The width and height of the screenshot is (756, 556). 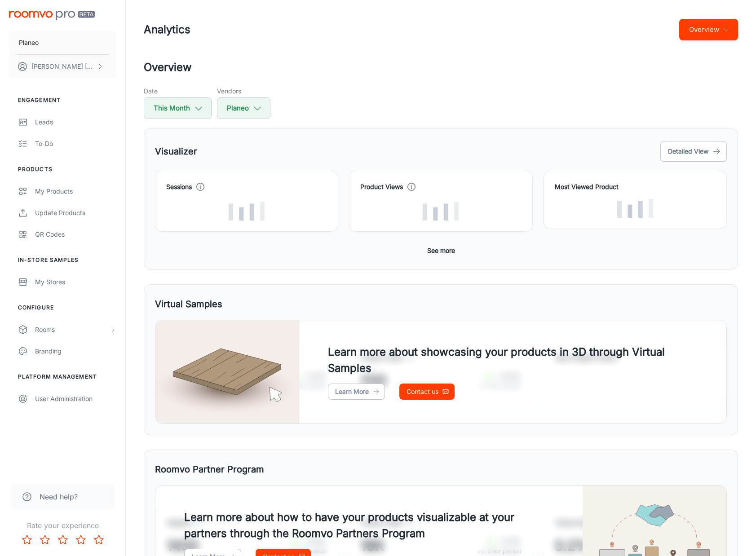 What do you see at coordinates (243, 90) in the screenshot?
I see `h5: Vendors` at bounding box center [243, 90].